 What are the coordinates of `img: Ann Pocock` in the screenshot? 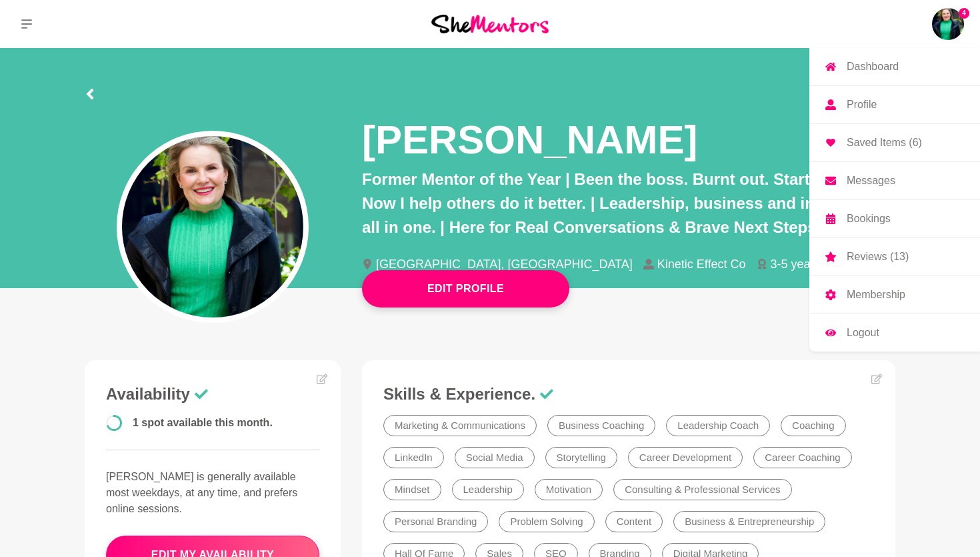 It's located at (948, 24).